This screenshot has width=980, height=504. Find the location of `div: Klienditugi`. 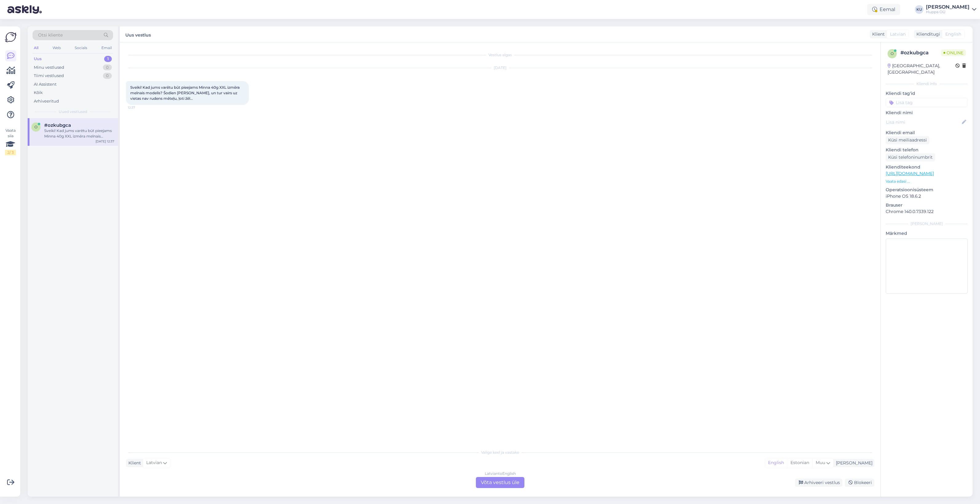

div: Klienditugi is located at coordinates (926, 34).